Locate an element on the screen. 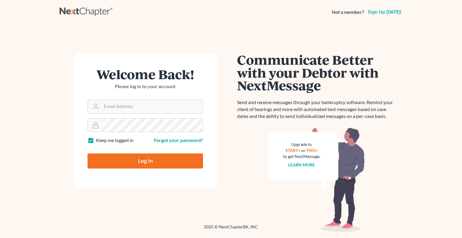 The image size is (462, 238). a: PRO+ is located at coordinates (313, 150).